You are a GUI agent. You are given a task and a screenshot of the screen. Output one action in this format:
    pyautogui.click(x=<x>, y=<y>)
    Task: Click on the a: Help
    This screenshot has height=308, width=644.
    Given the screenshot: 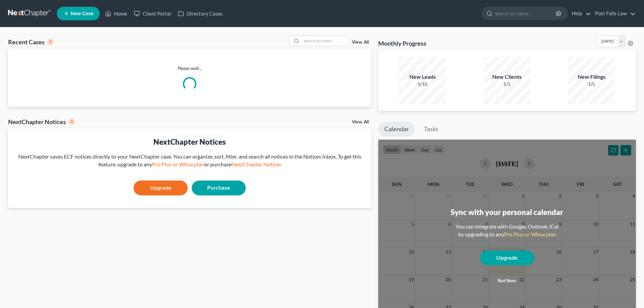 What is the action you would take?
    pyautogui.click(x=579, y=13)
    